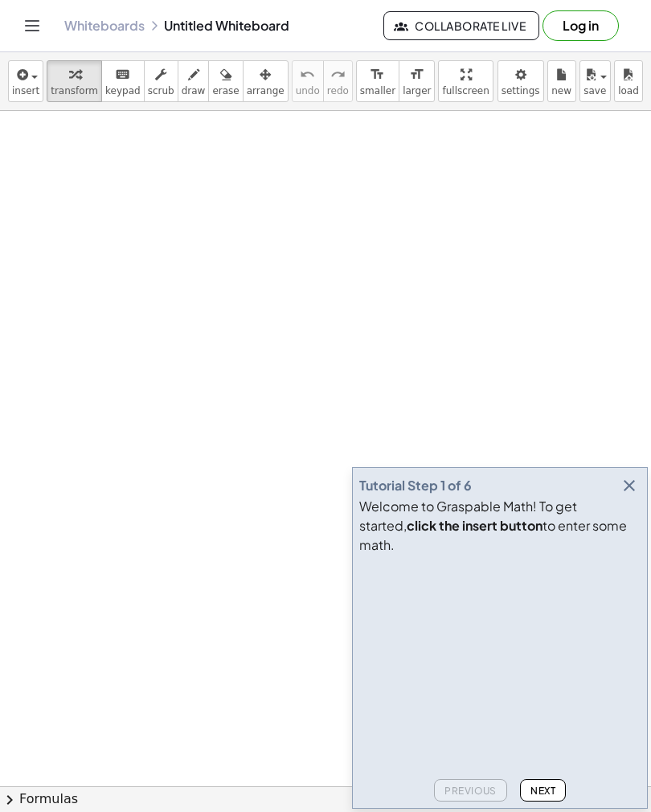  What do you see at coordinates (543, 791) in the screenshot?
I see `button: Next` at bounding box center [543, 791].